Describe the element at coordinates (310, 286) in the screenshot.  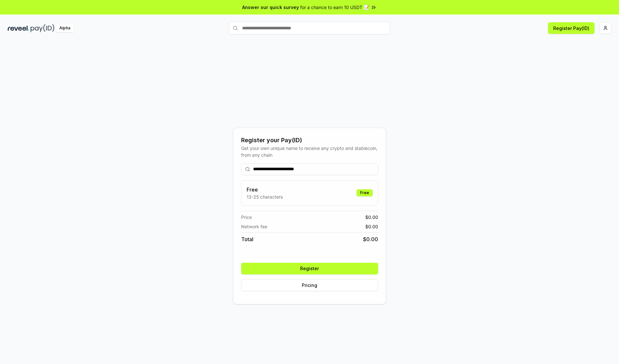
I see `button: Pricing` at that location.